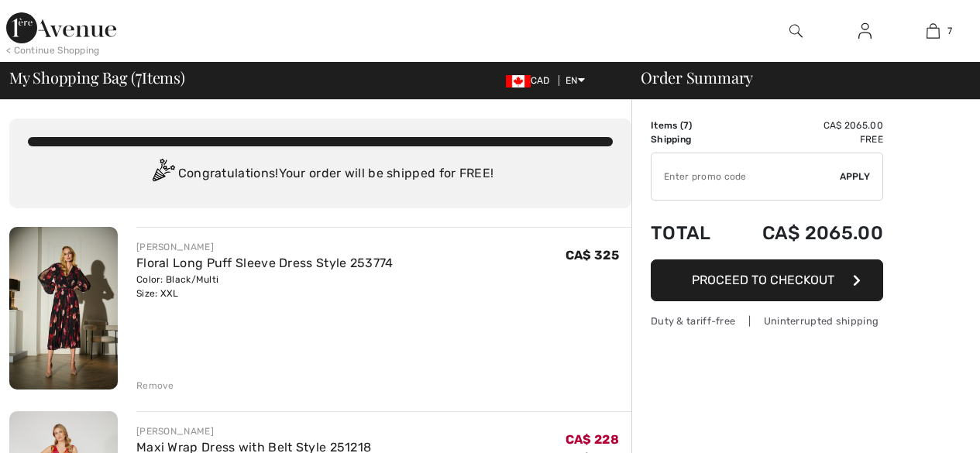  I want to click on span: Proceed to Checkout, so click(763, 280).